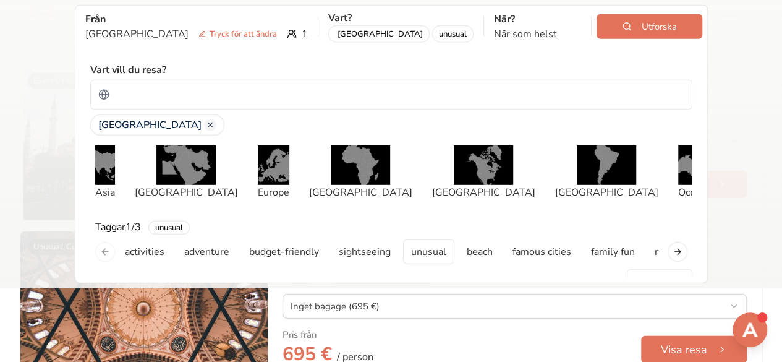  What do you see at coordinates (284, 252) in the screenshot?
I see `p: budget-friendly` at bounding box center [284, 252].